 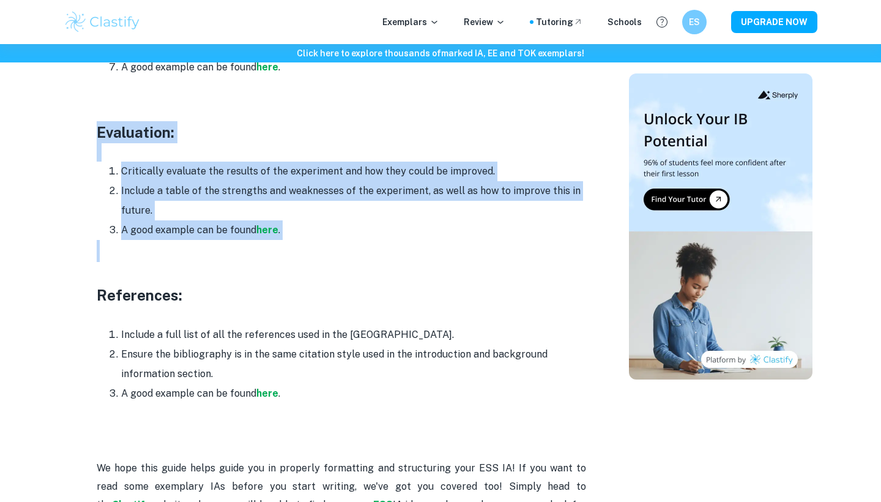 What do you see at coordinates (721, 226) in the screenshot?
I see `a: Thumbnail` at bounding box center [721, 226].